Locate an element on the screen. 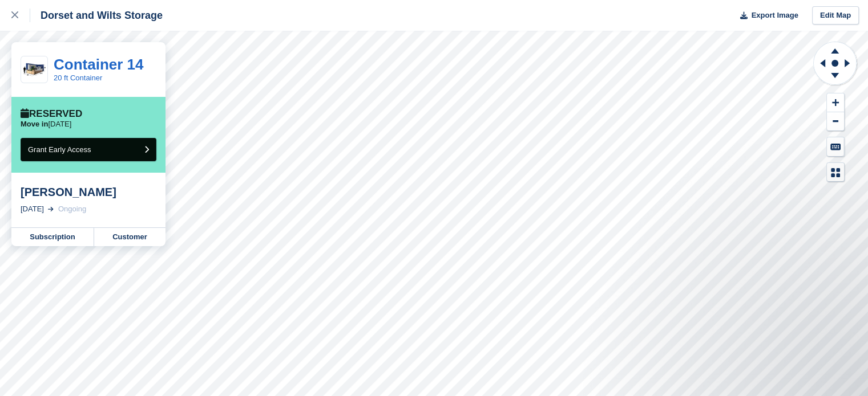  div: Dorset and Wilts Storage is located at coordinates (97, 16).